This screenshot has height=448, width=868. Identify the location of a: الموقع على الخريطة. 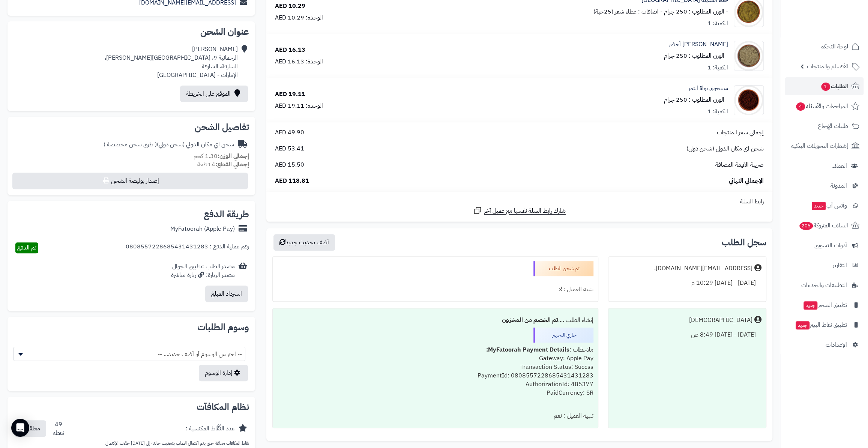
(214, 94).